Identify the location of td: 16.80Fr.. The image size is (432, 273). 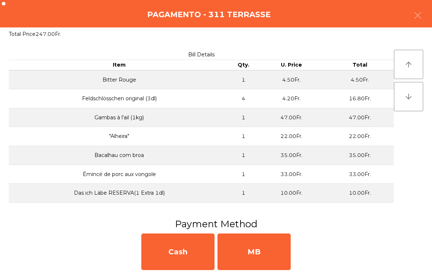
(360, 99).